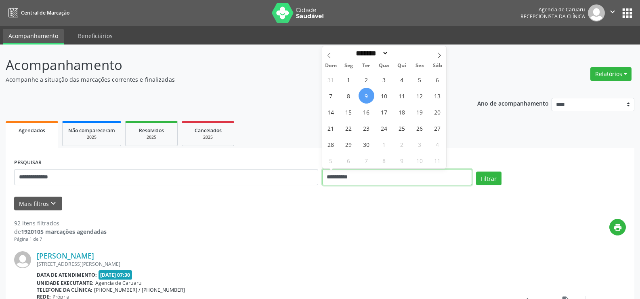 This screenshot has height=299, width=640. I want to click on span: Agosto 31, 2025, so click(331, 79).